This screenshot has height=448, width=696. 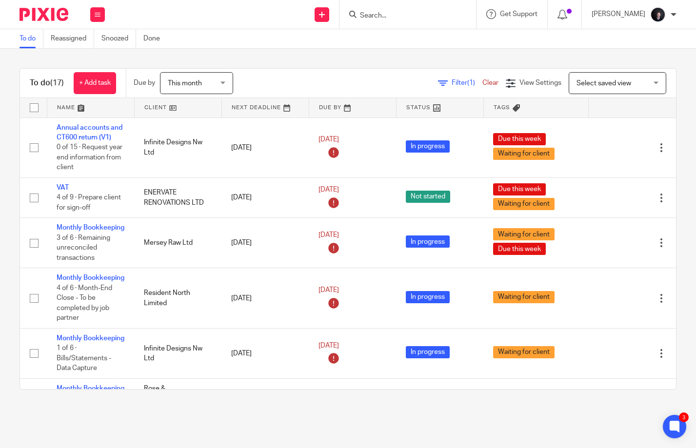 What do you see at coordinates (502, 107) in the screenshot?
I see `span: Tags` at bounding box center [502, 107].